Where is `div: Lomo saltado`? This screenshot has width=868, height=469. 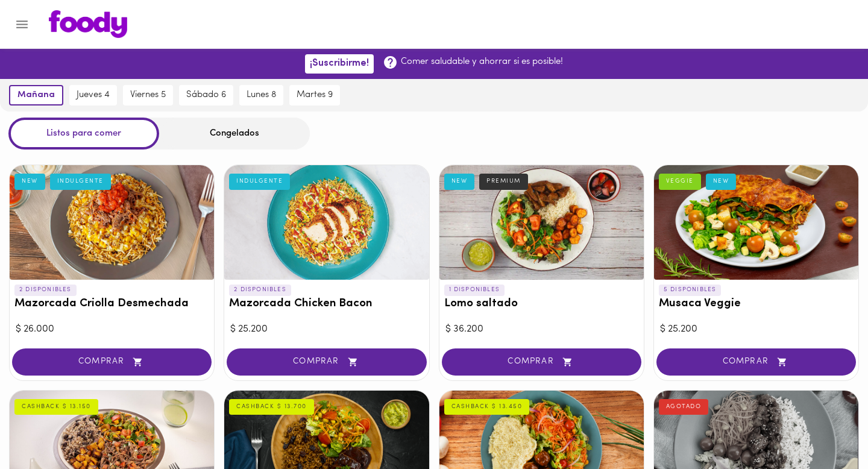
div: Lomo saltado is located at coordinates (541, 222).